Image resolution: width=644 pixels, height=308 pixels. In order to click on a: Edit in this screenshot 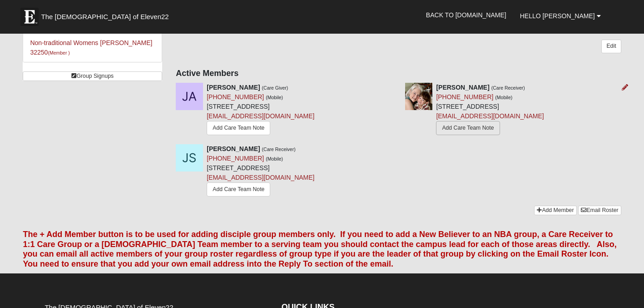, I will do `click(611, 46)`.